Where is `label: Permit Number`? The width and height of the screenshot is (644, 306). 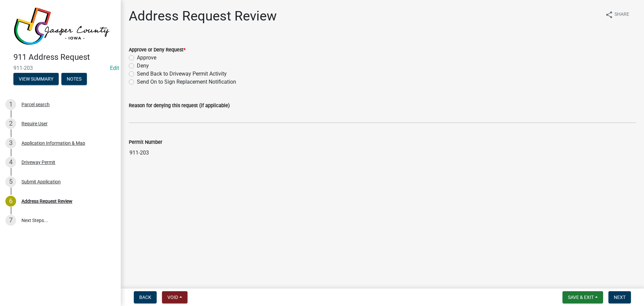 label: Permit Number is located at coordinates (146, 142).